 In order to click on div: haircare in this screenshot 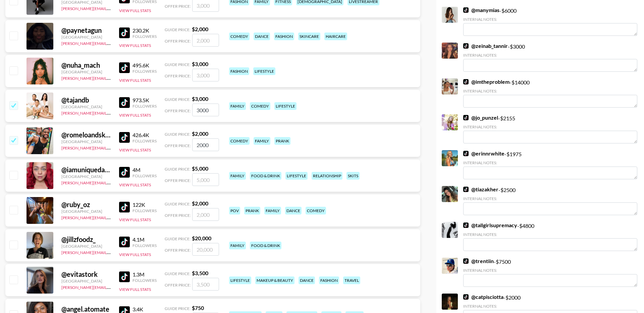, I will do `click(336, 36)`.